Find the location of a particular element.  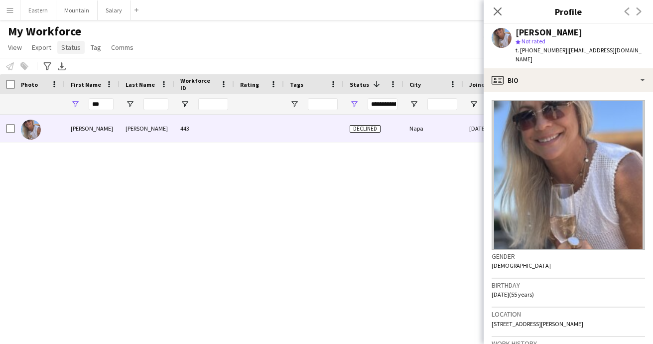

span: Workforce ID is located at coordinates (198, 84).